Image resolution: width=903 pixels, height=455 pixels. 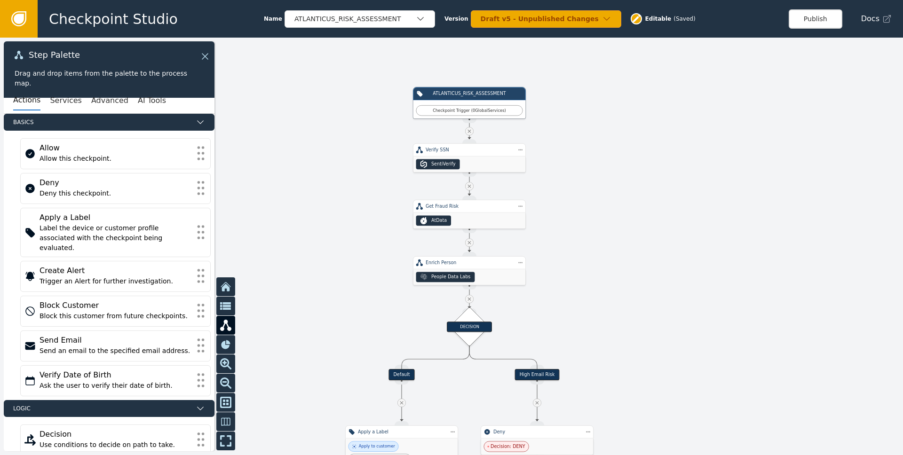 I want to click on div: Draft v5 - Unpublished Changes, so click(x=542, y=19).